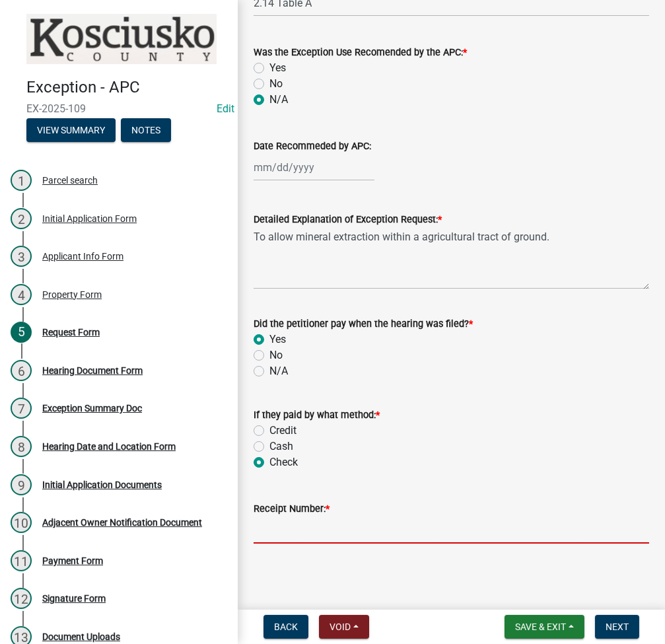  What do you see at coordinates (71, 131) in the screenshot?
I see `wm-modal-confirm: Summary` at bounding box center [71, 131].